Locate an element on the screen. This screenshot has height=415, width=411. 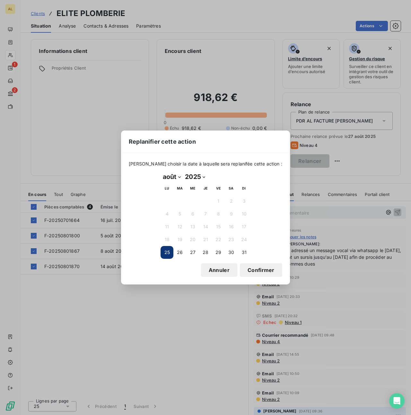
button: 20 is located at coordinates (193, 240).